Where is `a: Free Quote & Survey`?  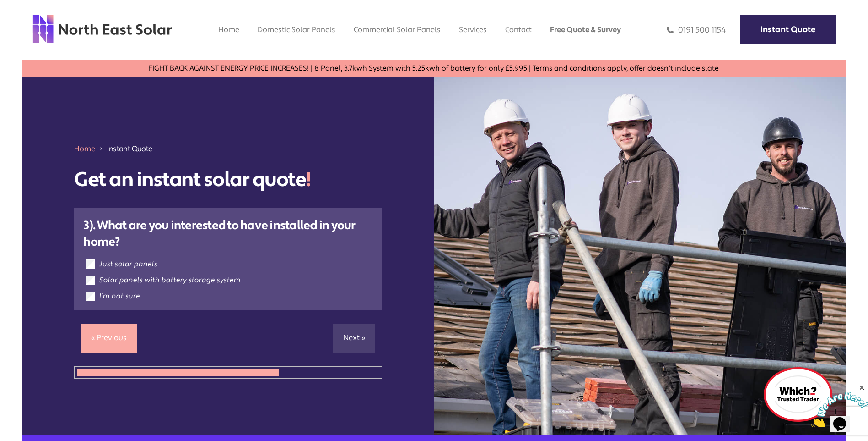
a: Free Quote & Survey is located at coordinates (585, 29).